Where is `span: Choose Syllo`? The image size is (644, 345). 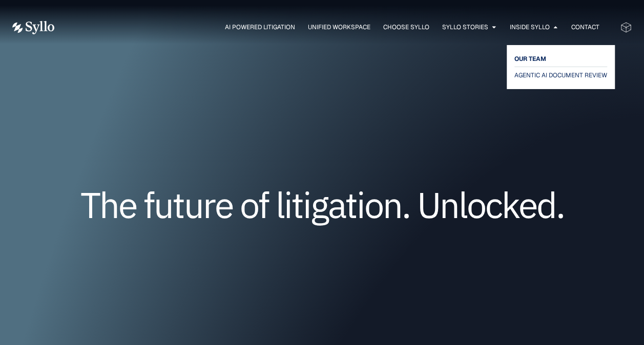
span: Choose Syllo is located at coordinates (406, 27).